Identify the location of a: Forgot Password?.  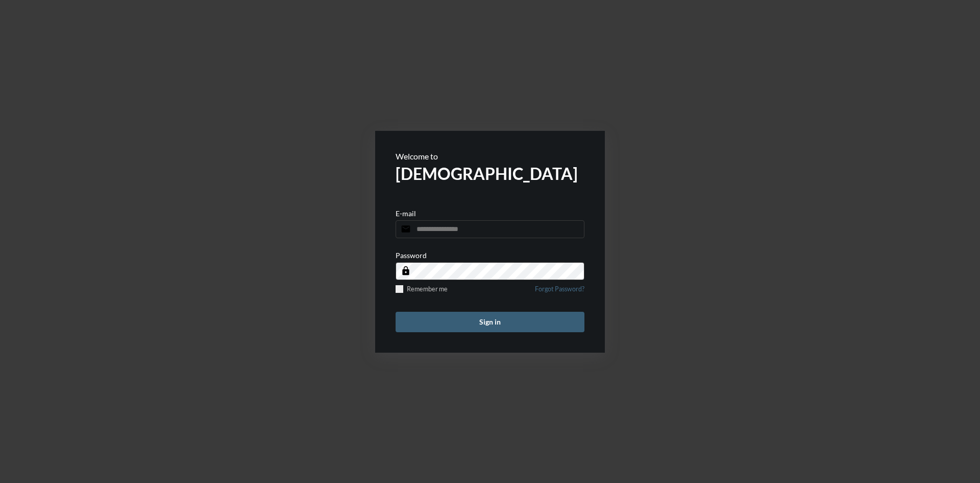
(559, 292).